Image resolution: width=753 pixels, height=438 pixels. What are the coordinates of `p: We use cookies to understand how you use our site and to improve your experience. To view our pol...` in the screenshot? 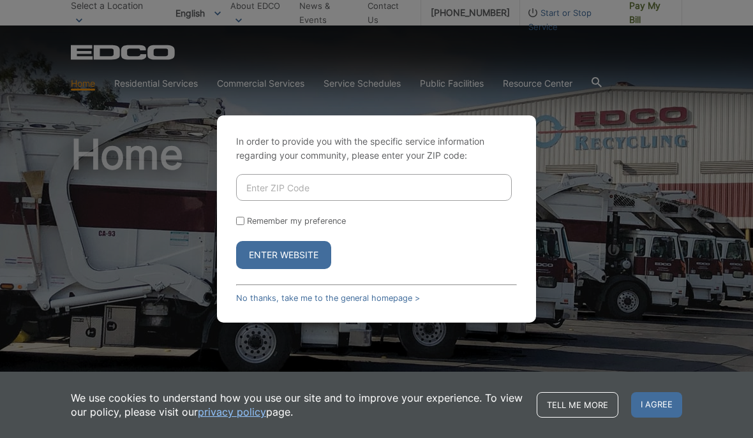 It's located at (297, 405).